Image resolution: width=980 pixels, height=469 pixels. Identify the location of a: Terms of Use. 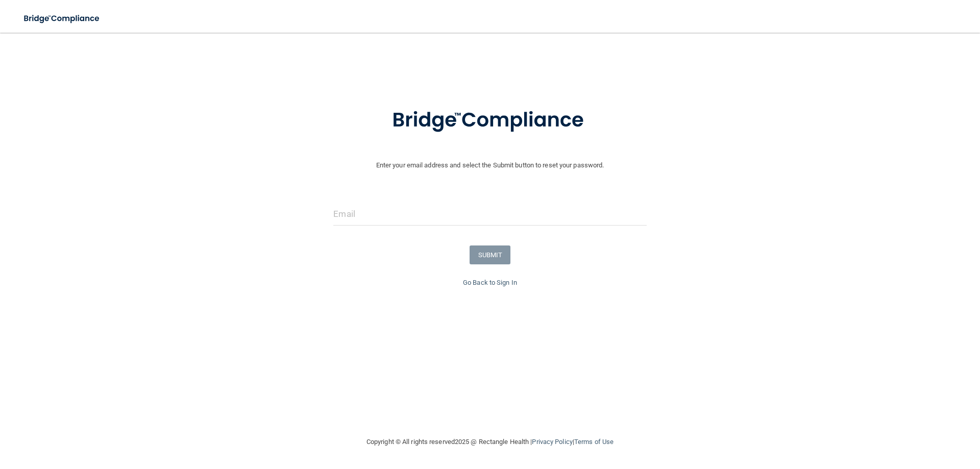
(594, 442).